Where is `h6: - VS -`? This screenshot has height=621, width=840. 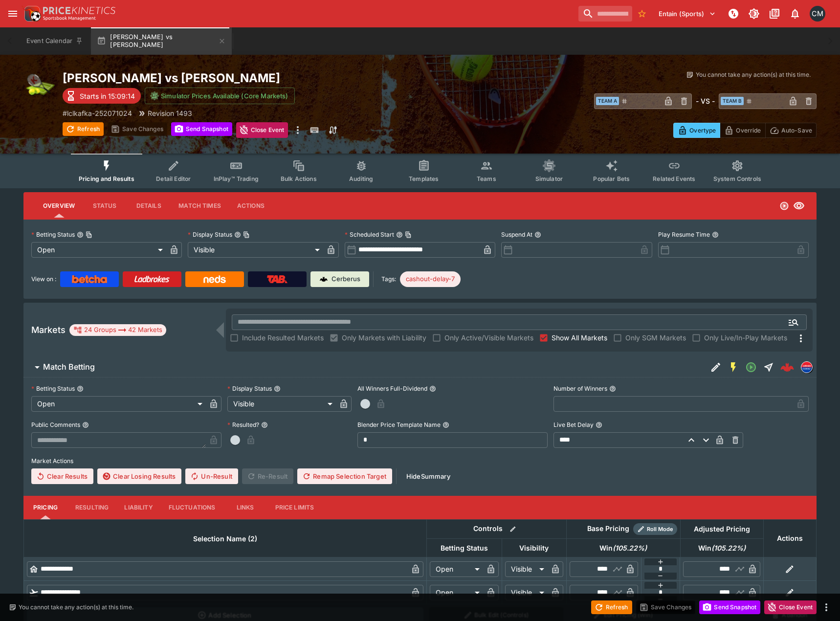
h6: - VS - is located at coordinates (706, 101).